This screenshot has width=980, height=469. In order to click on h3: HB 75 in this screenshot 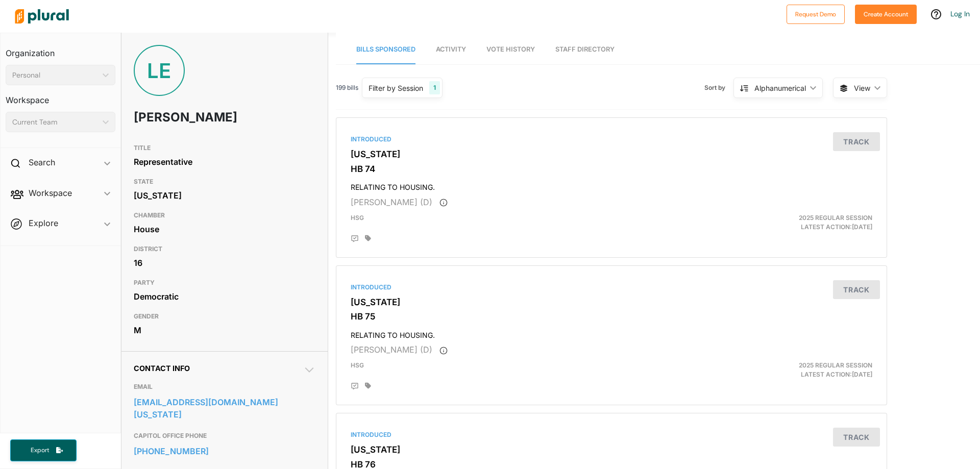, I will do `click(611, 317)`.